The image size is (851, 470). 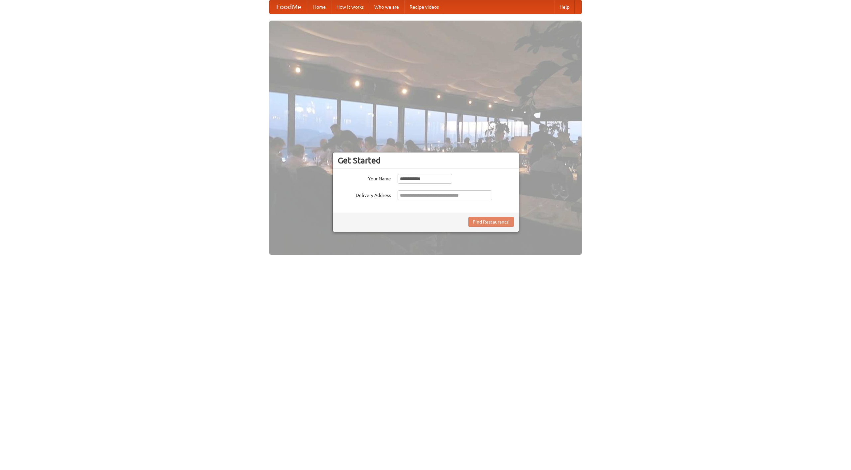 I want to click on a: Help, so click(x=564, y=7).